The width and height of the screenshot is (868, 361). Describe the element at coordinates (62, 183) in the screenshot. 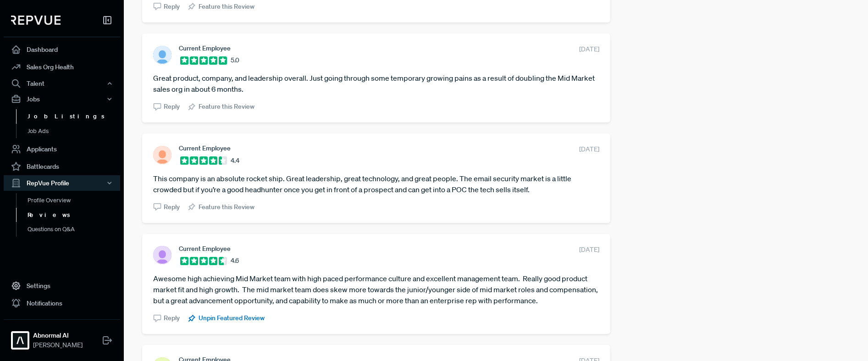

I see `button: RepVue Profile` at that location.